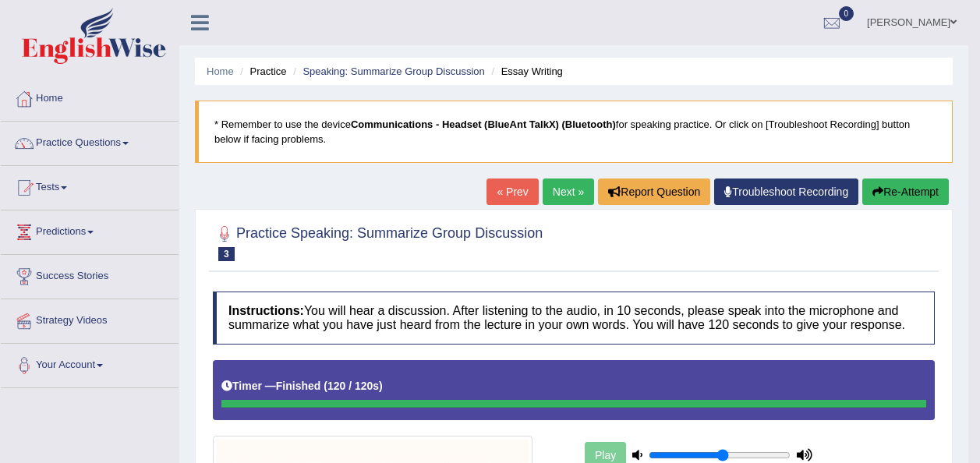 The width and height of the screenshot is (980, 463). I want to click on a: Next », so click(568, 192).